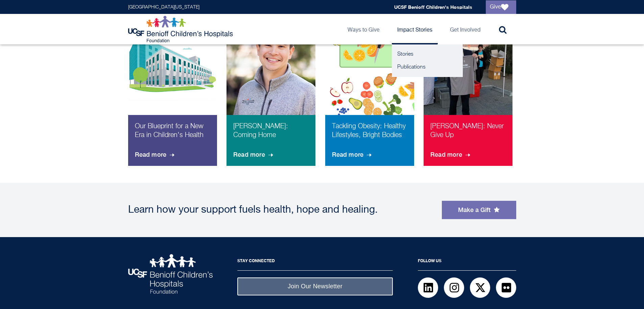 This screenshot has height=309, width=644. What do you see at coordinates (182, 29) in the screenshot?
I see `img: Logo for UCSF Benioff Children's Hospitals Foundation` at bounding box center [182, 29].